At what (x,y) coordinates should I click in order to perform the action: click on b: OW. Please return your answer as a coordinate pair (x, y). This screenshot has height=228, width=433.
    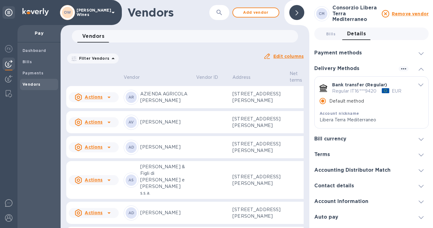
    Looking at the image, I should click on (67, 12).